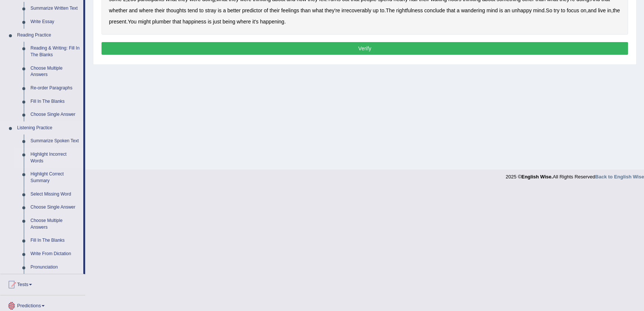 This screenshot has height=311, width=644. I want to click on b: tend, so click(193, 10).